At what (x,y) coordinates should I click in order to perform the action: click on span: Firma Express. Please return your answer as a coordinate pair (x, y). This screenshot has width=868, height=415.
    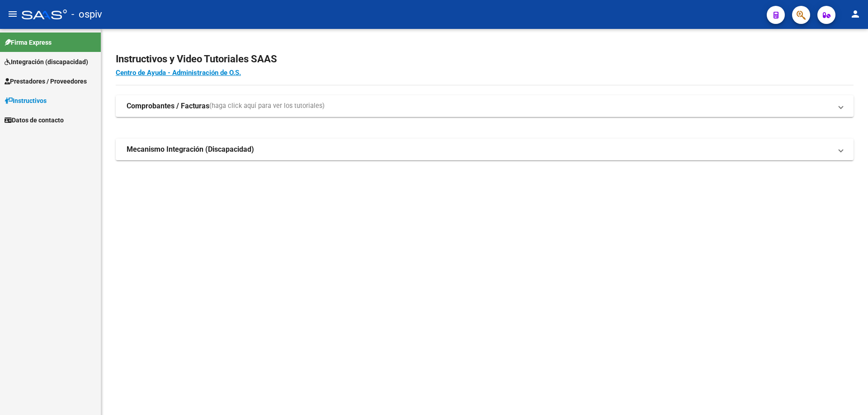
    Looking at the image, I should click on (28, 42).